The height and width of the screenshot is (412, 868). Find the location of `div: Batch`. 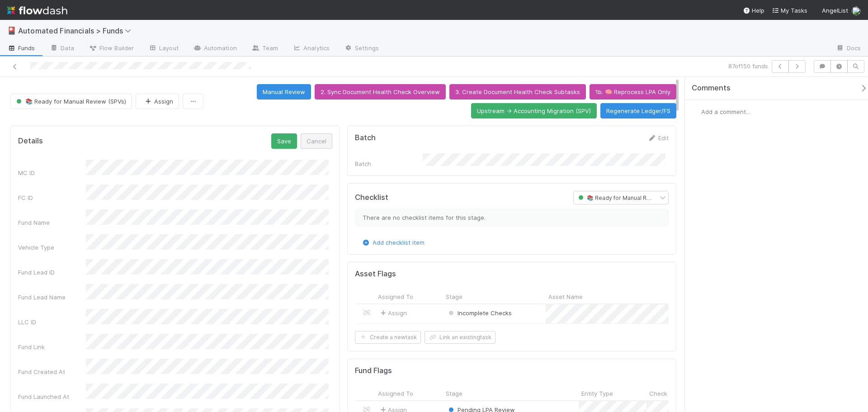

div: Batch is located at coordinates (389, 164).